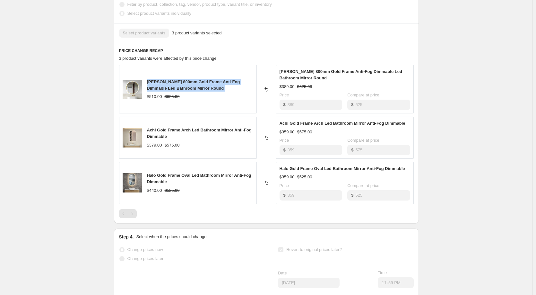 This screenshot has width=536, height=295. I want to click on p: Select when the prices should change, so click(171, 236).